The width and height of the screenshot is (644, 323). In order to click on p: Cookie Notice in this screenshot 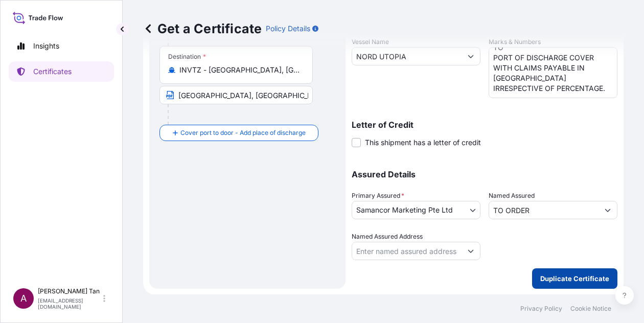, I will do `click(591, 309)`.